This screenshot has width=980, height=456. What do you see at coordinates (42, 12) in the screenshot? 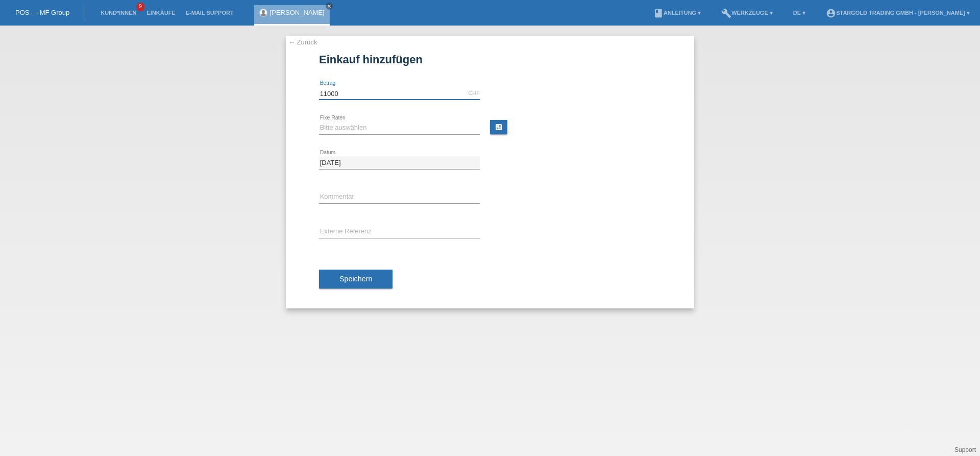
I see `a: POS — MF Group` at bounding box center [42, 12].